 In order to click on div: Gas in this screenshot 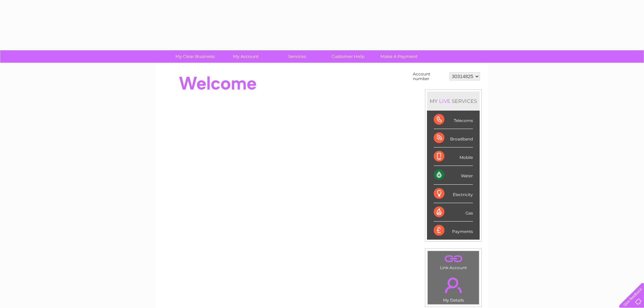, I will do `click(453, 212)`.